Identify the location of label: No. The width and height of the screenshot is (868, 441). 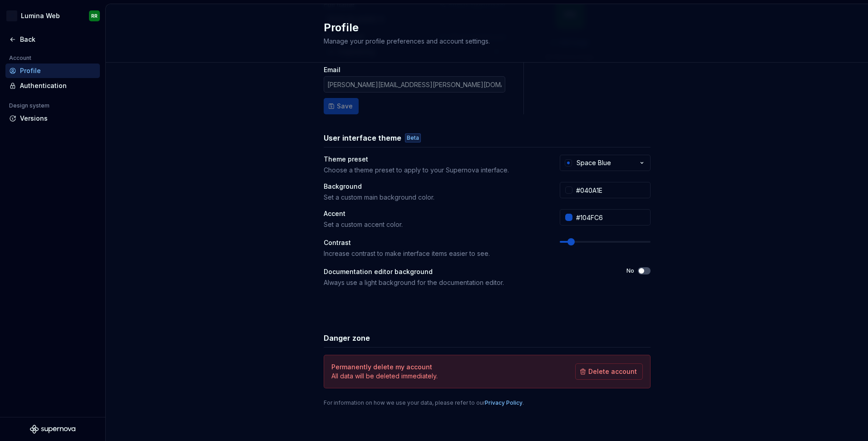
(630, 271).